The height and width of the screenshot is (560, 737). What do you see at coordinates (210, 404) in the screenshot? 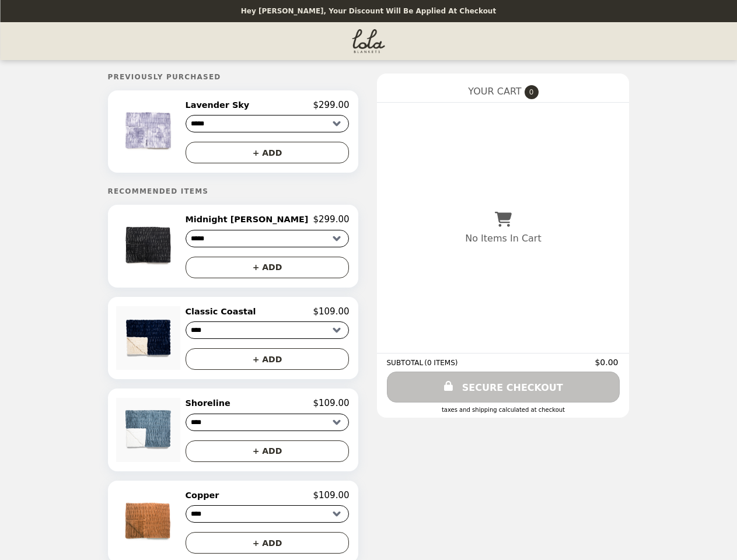
I see `h2: Shoreline` at bounding box center [210, 404].